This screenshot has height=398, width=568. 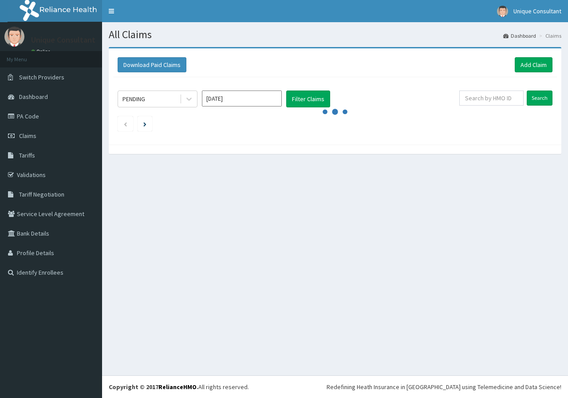 What do you see at coordinates (28, 136) in the screenshot?
I see `span: Claims` at bounding box center [28, 136].